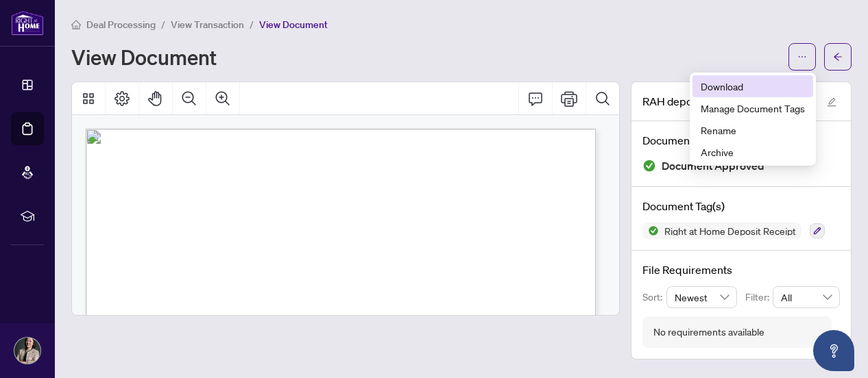 The width and height of the screenshot is (868, 378). Describe the element at coordinates (294, 25) in the screenshot. I see `span: View Document` at that location.